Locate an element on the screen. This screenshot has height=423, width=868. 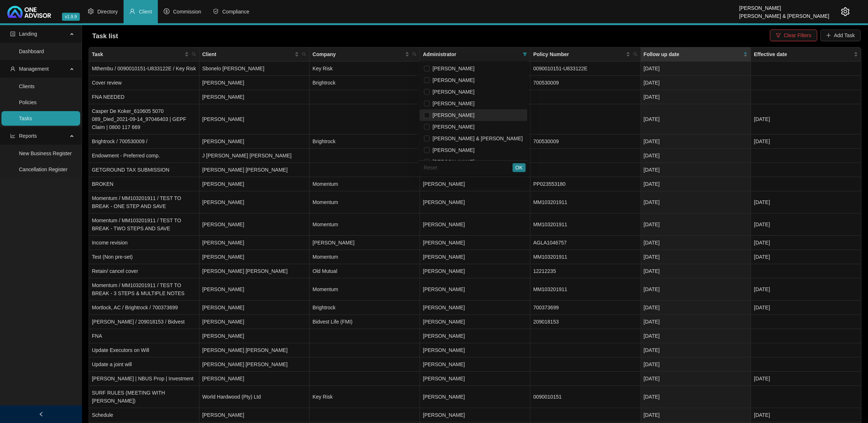
td: Schedule is located at coordinates (144, 415).